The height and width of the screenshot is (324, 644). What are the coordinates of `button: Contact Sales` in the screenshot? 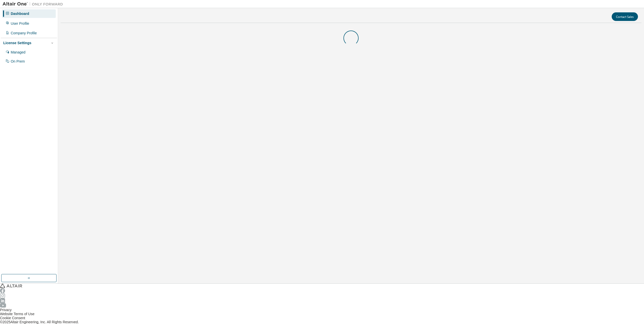 It's located at (625, 16).